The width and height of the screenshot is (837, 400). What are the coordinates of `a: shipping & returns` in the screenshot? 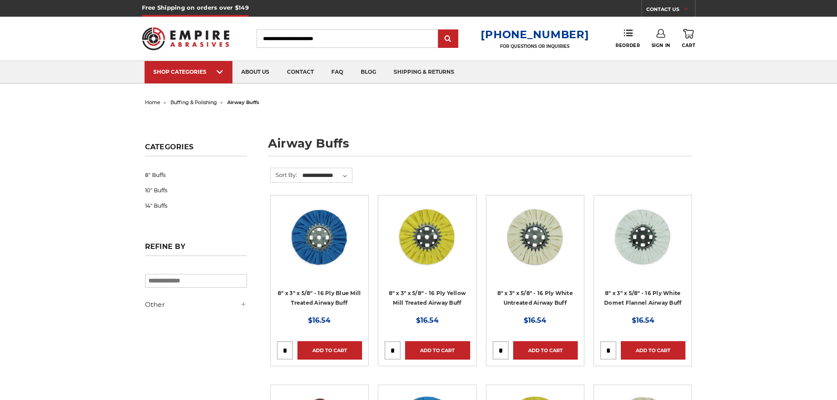 It's located at (424, 72).